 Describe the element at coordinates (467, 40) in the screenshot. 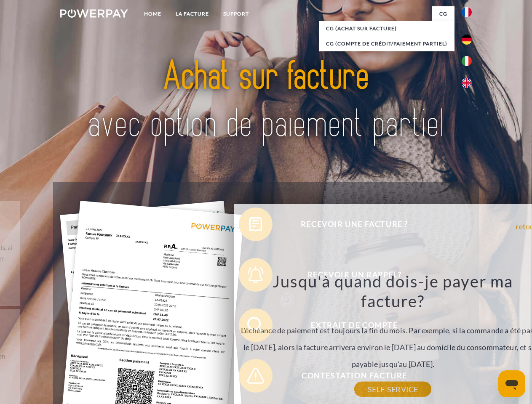

I see `img: de` at that location.